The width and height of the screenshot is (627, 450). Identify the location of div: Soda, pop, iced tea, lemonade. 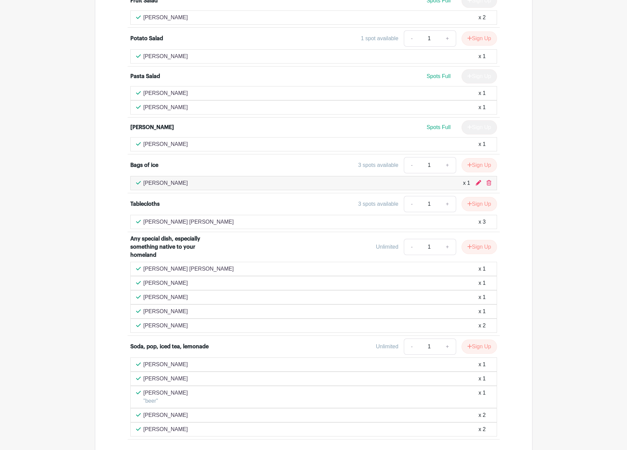
(170, 347).